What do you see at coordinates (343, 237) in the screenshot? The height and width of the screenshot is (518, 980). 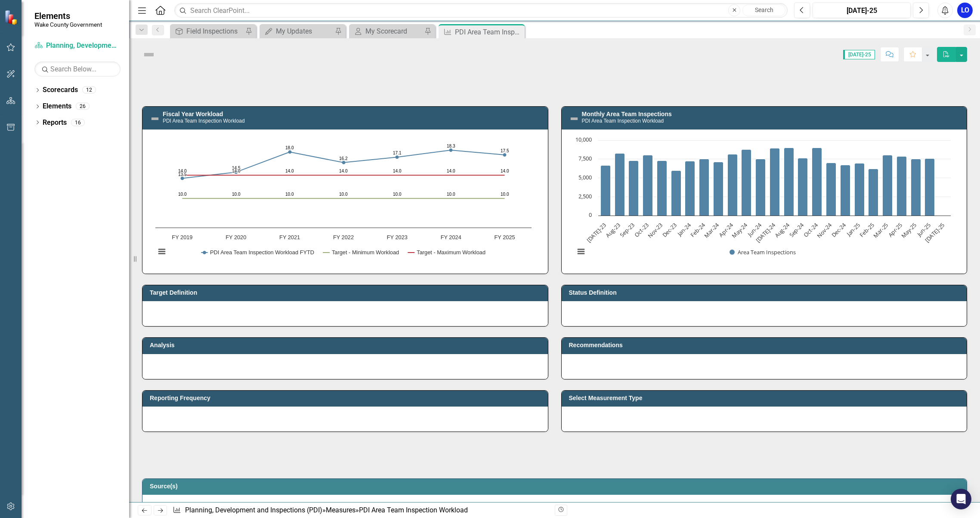 I see `text: FY 2022` at bounding box center [343, 237].